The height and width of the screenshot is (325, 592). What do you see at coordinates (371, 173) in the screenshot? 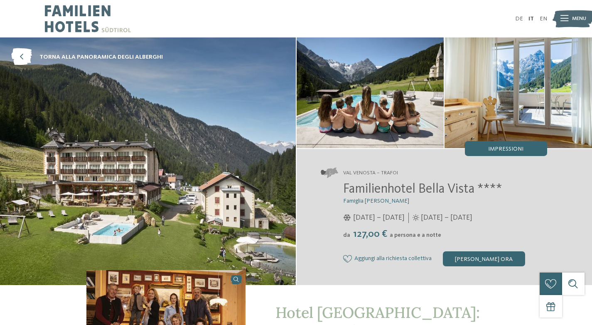
I see `span: Val Venosta – Trafoi` at bounding box center [371, 173].